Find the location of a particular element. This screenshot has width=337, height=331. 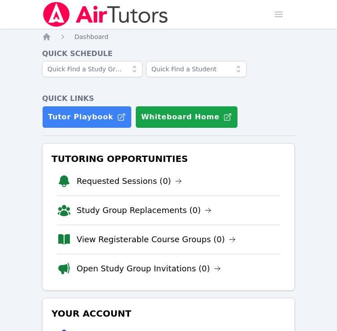

h4: Quick Links is located at coordinates (169, 99).